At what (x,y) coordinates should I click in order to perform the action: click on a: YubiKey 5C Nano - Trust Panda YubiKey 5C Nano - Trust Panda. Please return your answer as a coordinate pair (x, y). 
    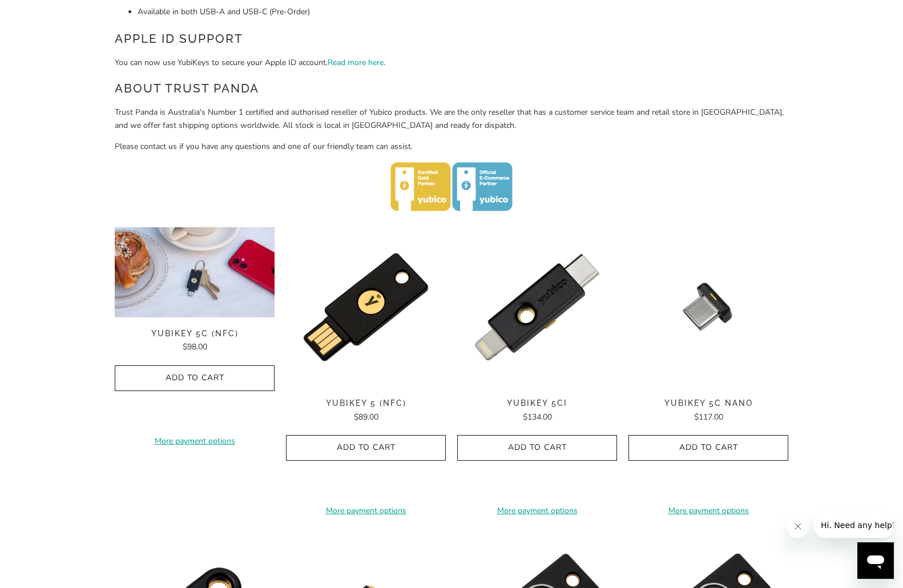
    Looking at the image, I should click on (708, 307).